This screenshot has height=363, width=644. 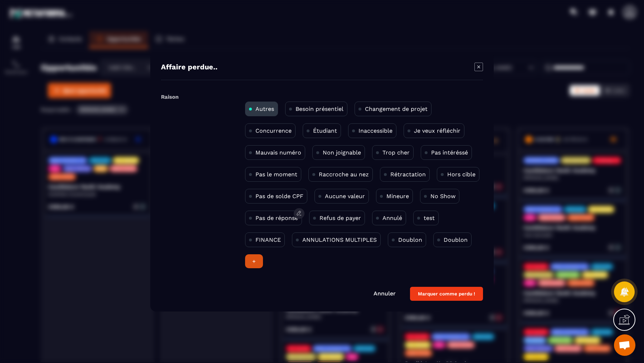 I want to click on p: Pas de solde CPF, so click(x=280, y=196).